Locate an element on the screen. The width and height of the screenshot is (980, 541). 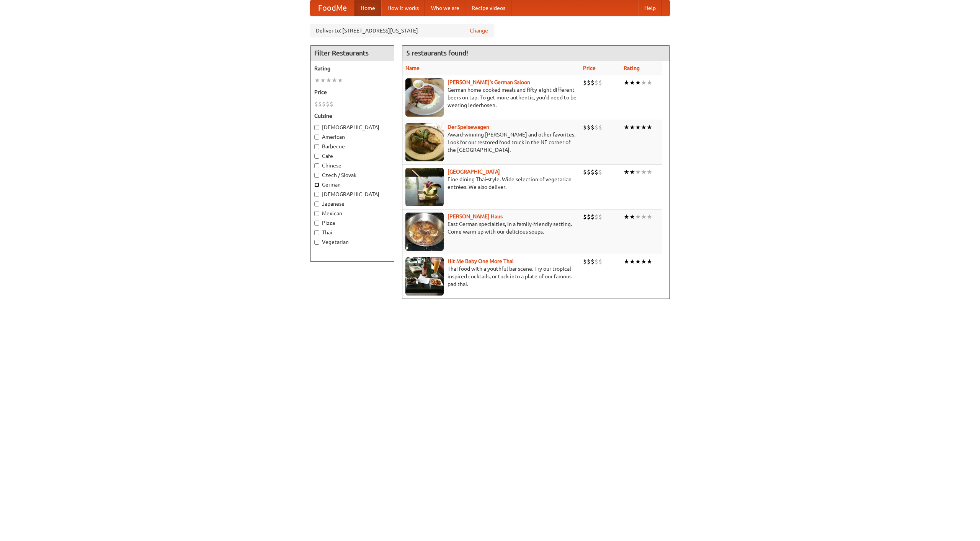
label: Chinese is located at coordinates (352, 165).